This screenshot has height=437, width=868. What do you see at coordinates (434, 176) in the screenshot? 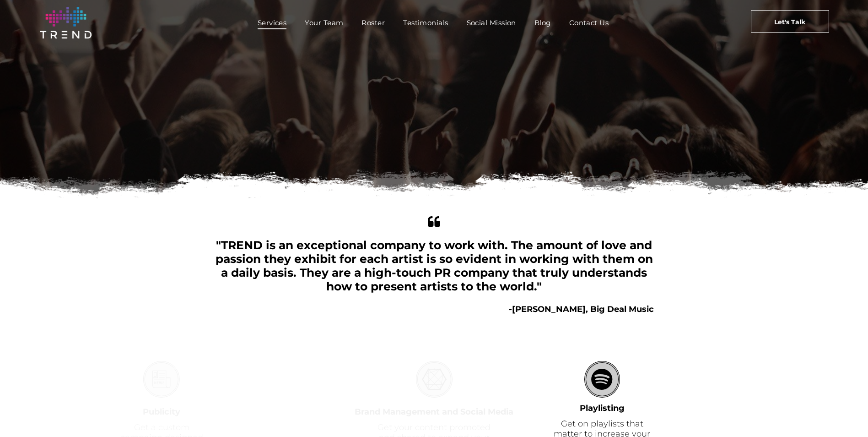
I see `font: Our Services` at bounding box center [434, 176].